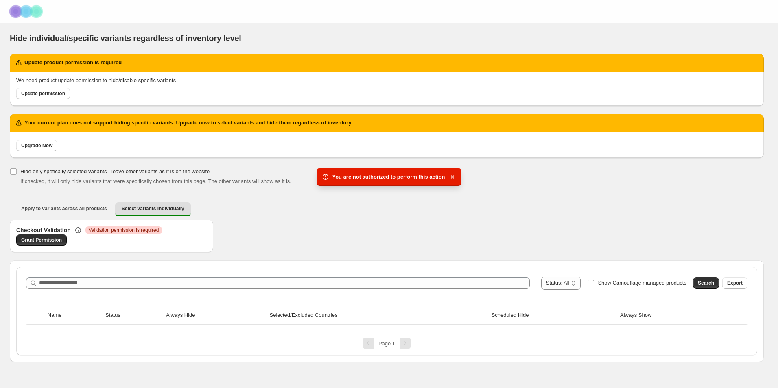  I want to click on th: Name, so click(74, 315).